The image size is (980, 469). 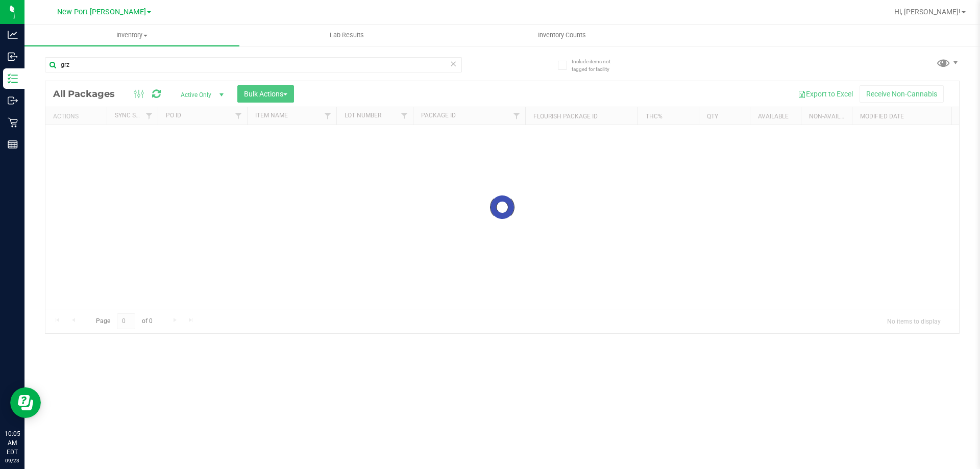 I want to click on span: Lab Results, so click(x=346, y=35).